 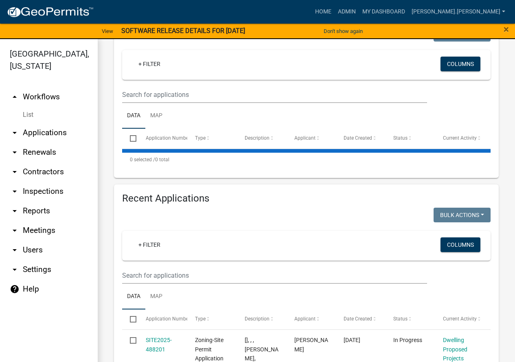 What do you see at coordinates (311, 345) in the screenshot?
I see `span: Karen Borgeson` at bounding box center [311, 345].